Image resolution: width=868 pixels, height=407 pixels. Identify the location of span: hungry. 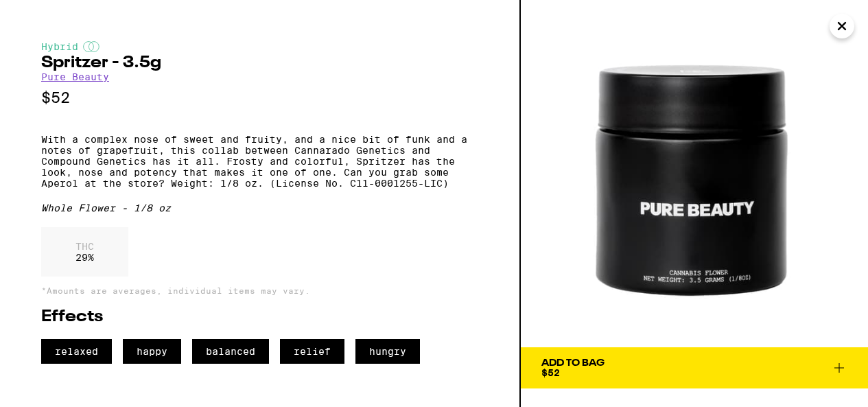
(387, 351).